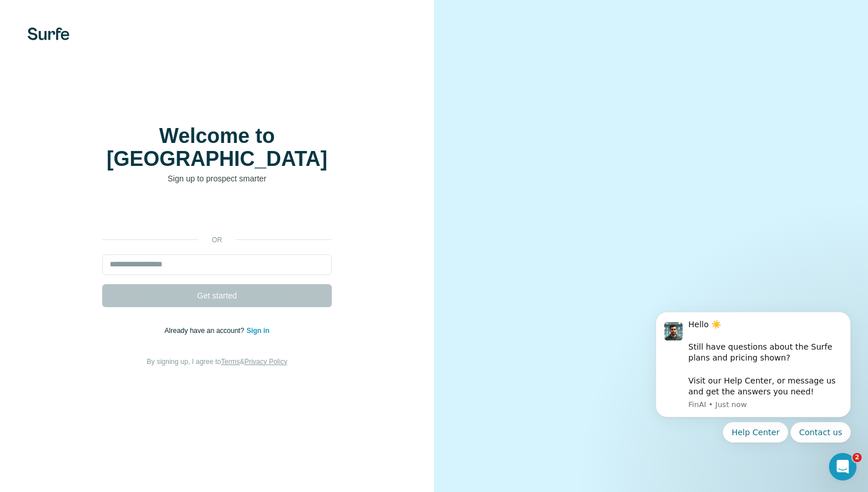 The height and width of the screenshot is (492, 868). I want to click on a: Terms, so click(230, 361).